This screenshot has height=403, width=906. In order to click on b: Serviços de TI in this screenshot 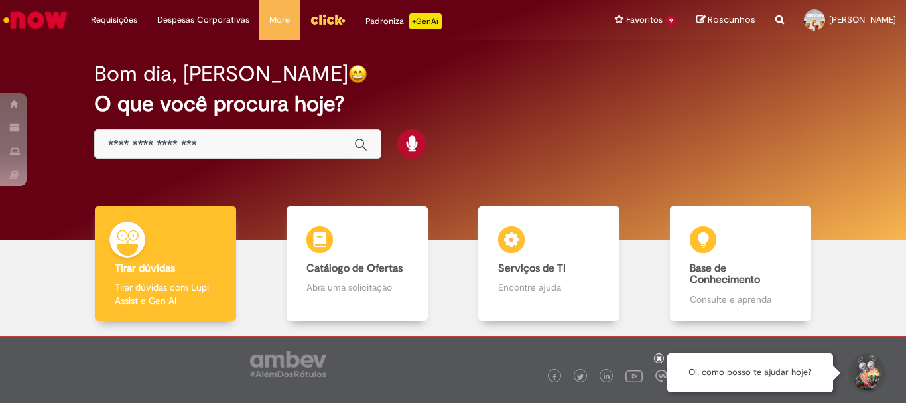, I will do `click(532, 268)`.